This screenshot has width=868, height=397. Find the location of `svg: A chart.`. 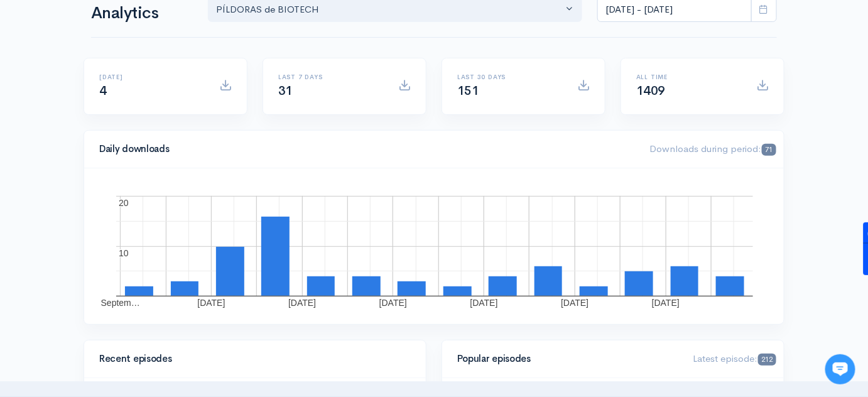

svg: A chart. is located at coordinates (434, 246).